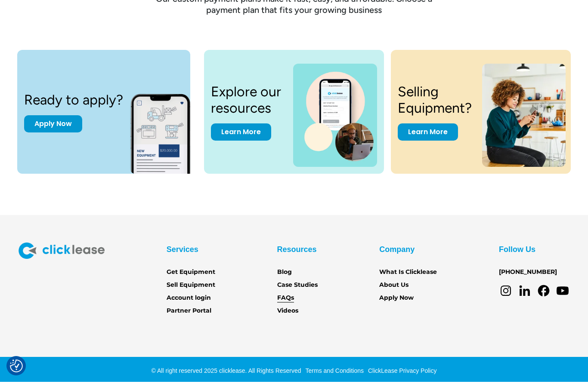 Image resolution: width=588 pixels, height=387 pixels. I want to click on div: Services, so click(183, 255).